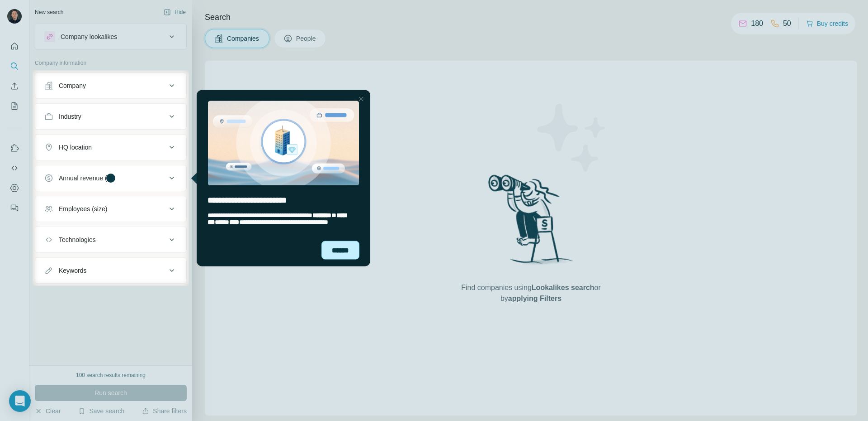 This screenshot has width=868, height=421. Describe the element at coordinates (111, 85) in the screenshot. I see `button: Company` at that location.